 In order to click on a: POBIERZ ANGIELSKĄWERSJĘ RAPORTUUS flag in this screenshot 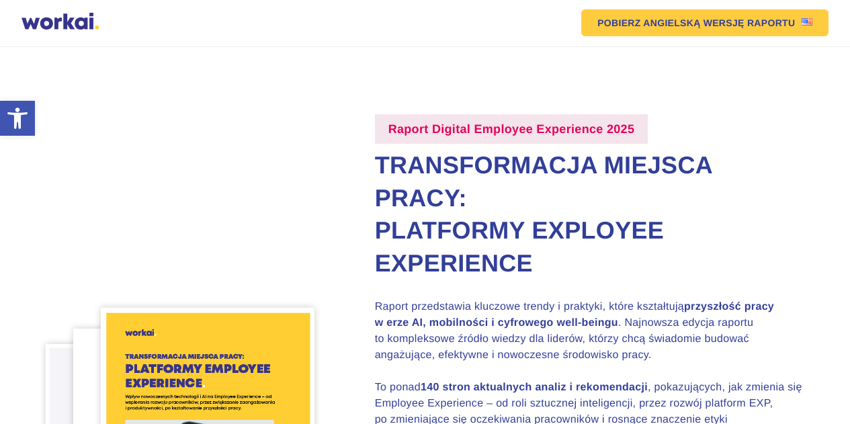, I will do `click(705, 23)`.